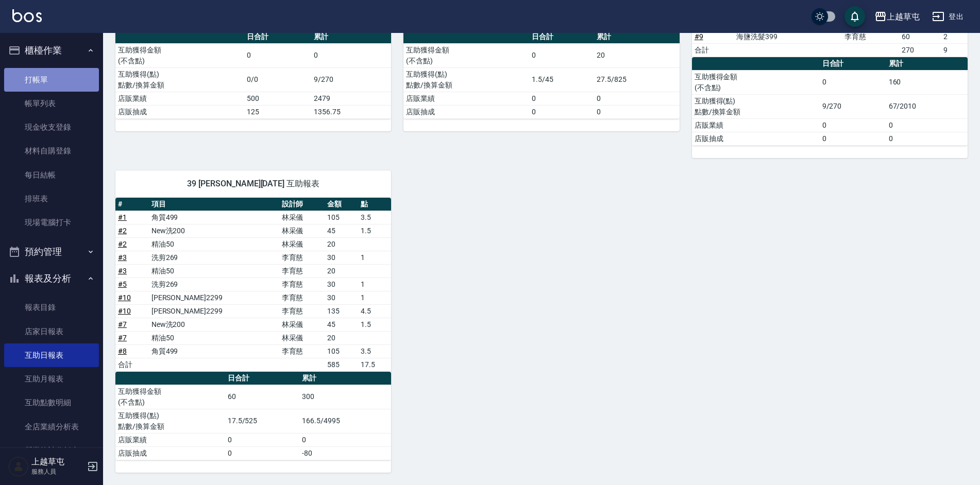  Describe the element at coordinates (214, 351) in the screenshot. I see `td: 角質499` at that location.